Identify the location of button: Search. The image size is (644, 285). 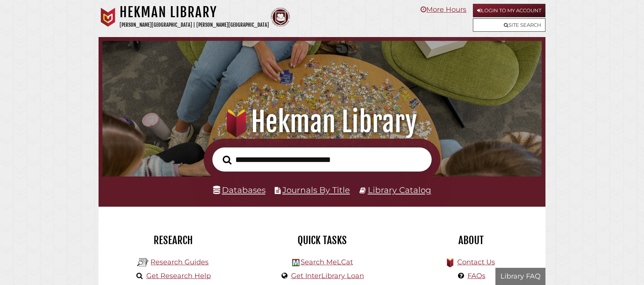
(227, 160).